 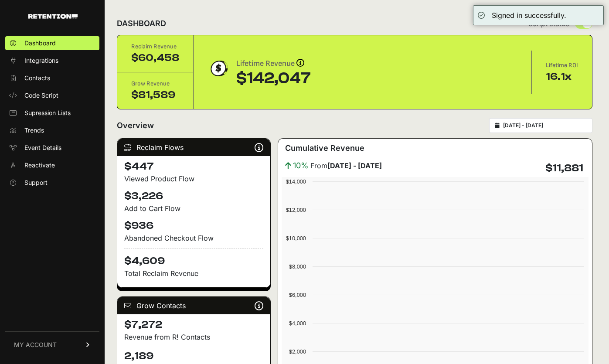 What do you see at coordinates (36, 345) in the screenshot?
I see `span: MY ACCOUNT` at bounding box center [36, 345].